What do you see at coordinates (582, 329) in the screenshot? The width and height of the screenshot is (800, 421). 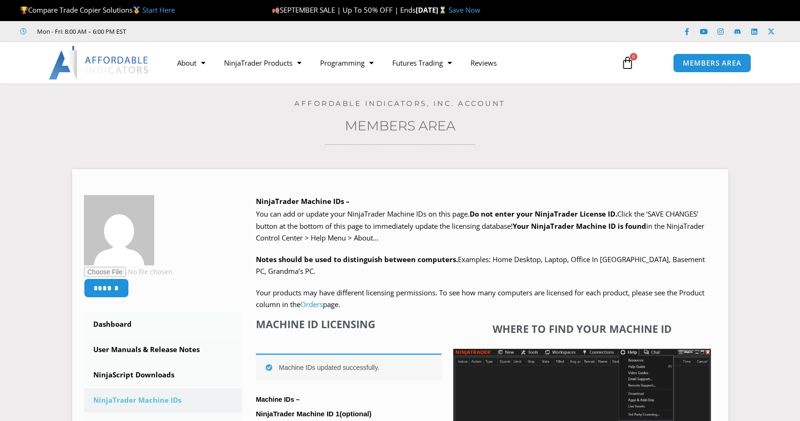 I see `h4: Where to find your Machine ID` at bounding box center [582, 329].